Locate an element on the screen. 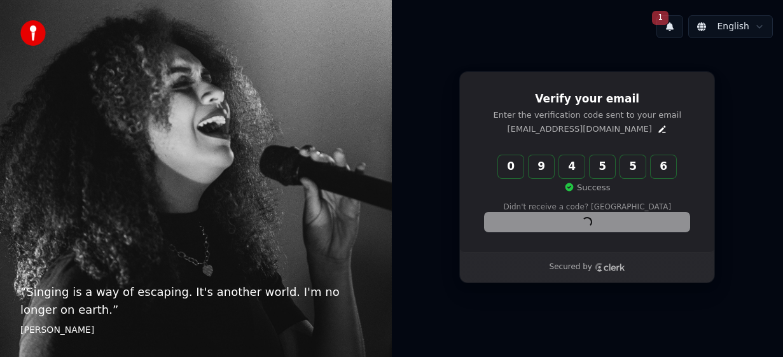 This screenshot has width=783, height=357. h1: Verify your email is located at coordinates (587, 99).